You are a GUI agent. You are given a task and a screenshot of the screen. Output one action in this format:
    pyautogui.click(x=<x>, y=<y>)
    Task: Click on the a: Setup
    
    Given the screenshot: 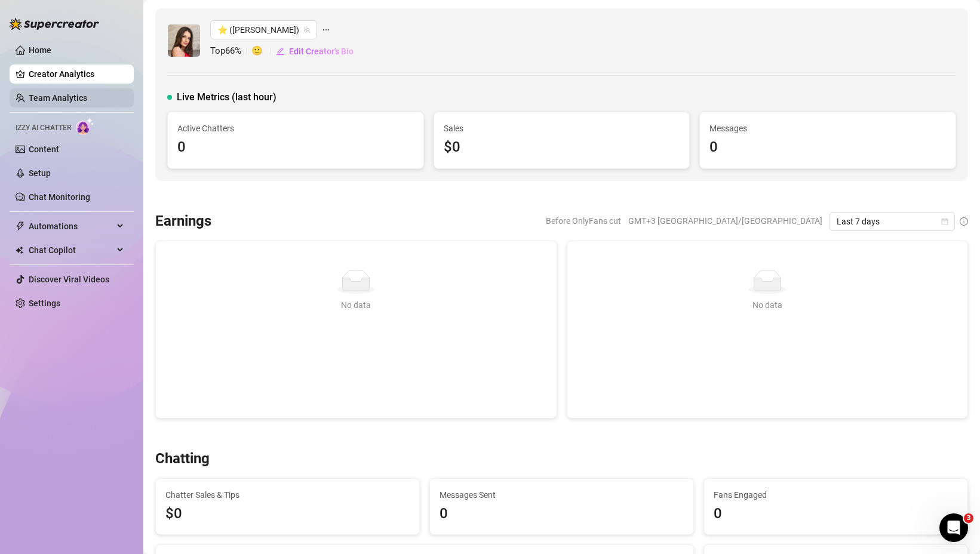 What is the action you would take?
    pyautogui.click(x=39, y=173)
    